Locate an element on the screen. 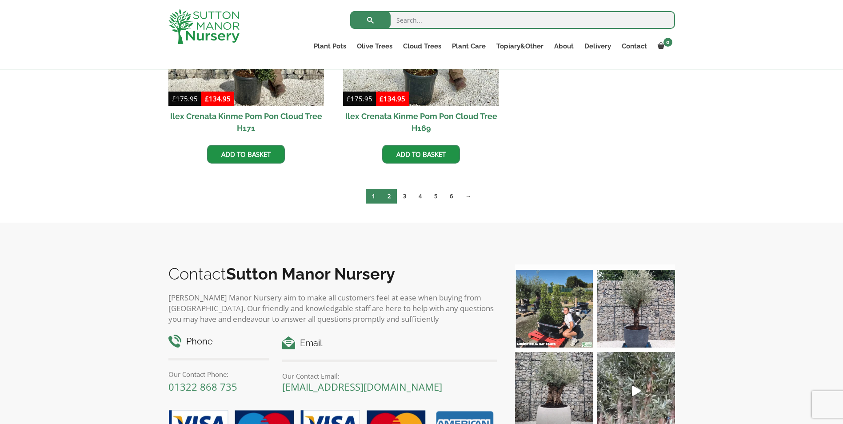 The image size is (843, 424). a: Contact is located at coordinates (634, 46).